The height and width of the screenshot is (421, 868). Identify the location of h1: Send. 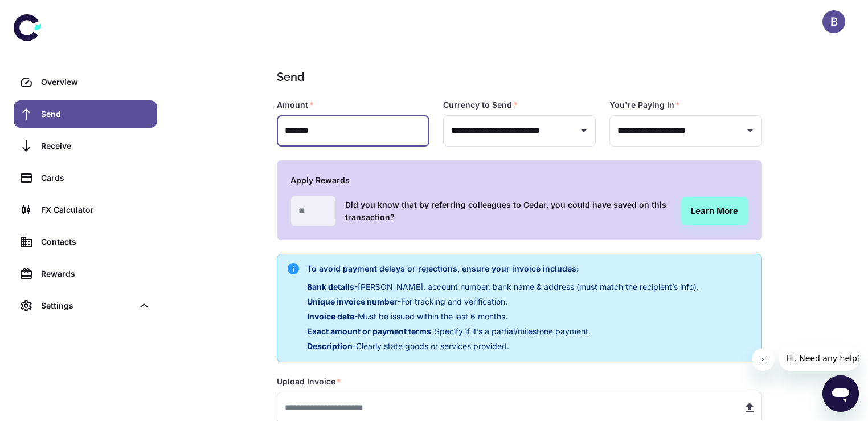
(518, 77).